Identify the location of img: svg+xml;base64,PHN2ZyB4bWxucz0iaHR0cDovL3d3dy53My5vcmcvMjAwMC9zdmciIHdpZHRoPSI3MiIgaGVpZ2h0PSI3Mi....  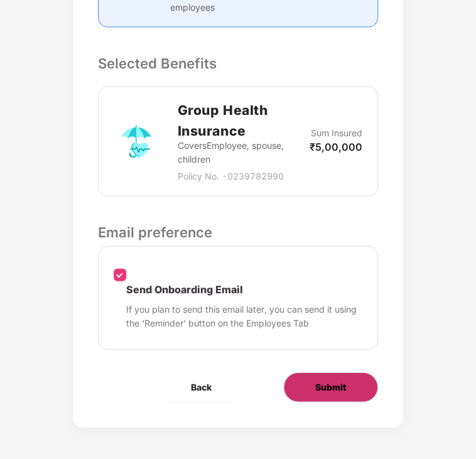
(136, 142).